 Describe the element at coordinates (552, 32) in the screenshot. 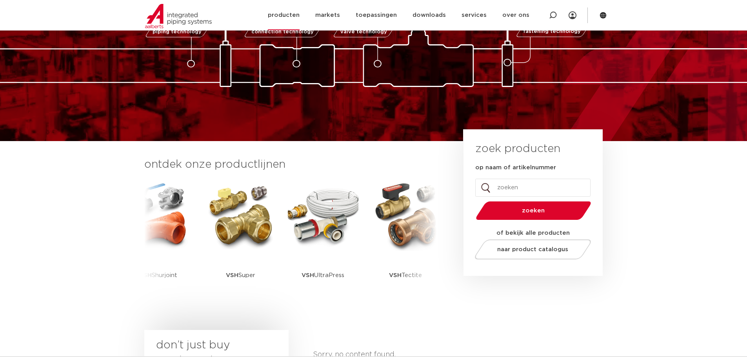

I see `span: fastening technology` at that location.